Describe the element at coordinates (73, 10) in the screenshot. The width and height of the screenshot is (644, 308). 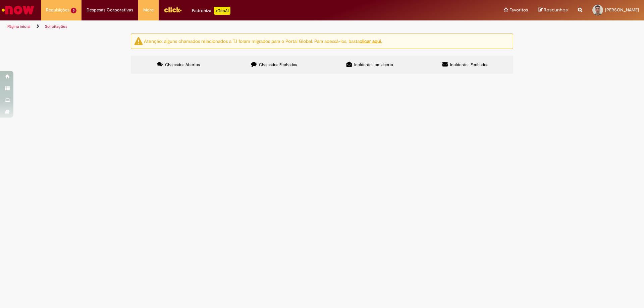
I see `span: 3` at that location.